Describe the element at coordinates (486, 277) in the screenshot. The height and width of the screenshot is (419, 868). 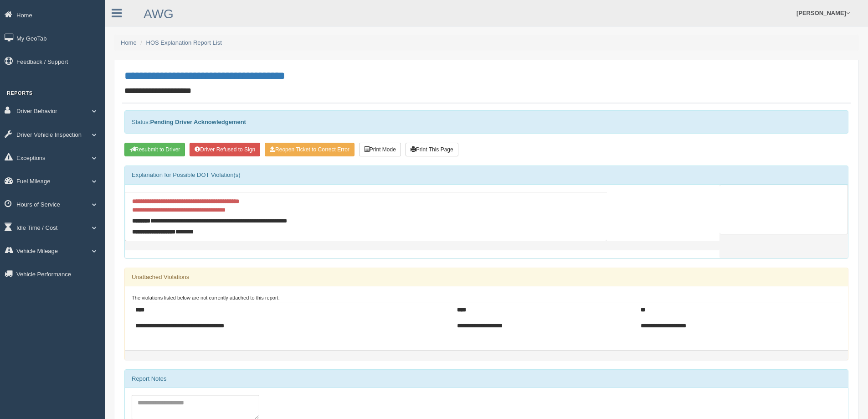
I see `div: Unattached Violations` at that location.